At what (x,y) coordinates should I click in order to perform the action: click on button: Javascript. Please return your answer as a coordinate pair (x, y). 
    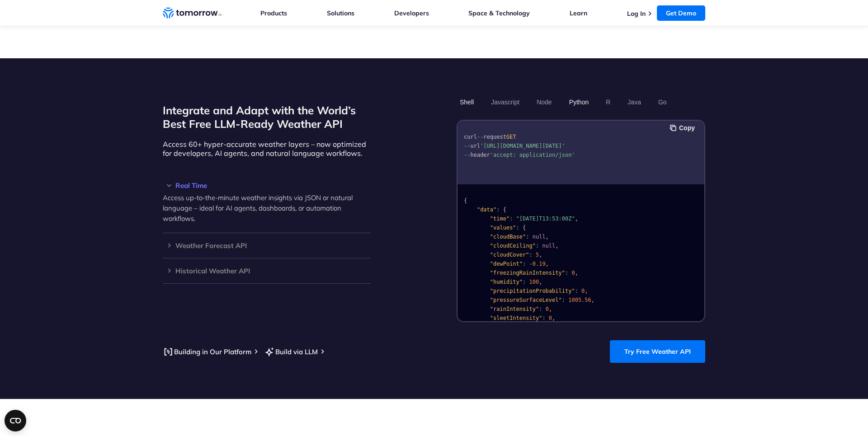
    Looking at the image, I should click on (505, 102).